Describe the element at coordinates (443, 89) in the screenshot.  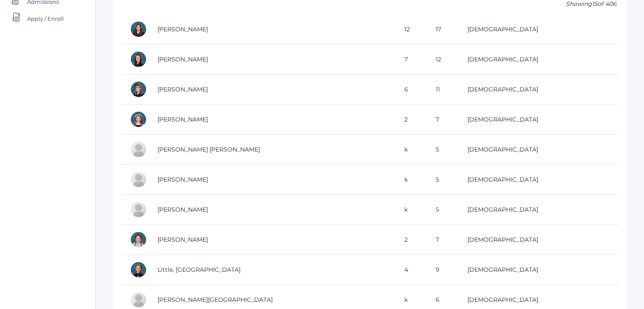
I see `td: 11` at that location.